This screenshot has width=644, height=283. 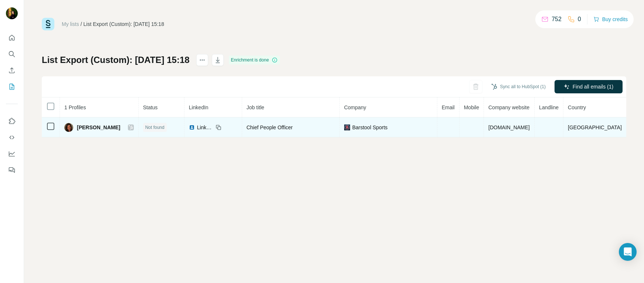 What do you see at coordinates (593, 86) in the screenshot?
I see `span: Find all emails (1)` at bounding box center [593, 86].